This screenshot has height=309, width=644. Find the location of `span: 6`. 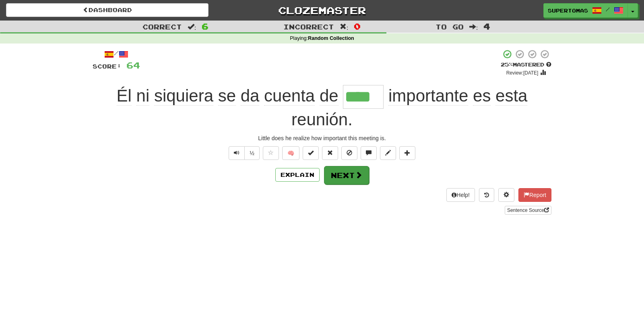

span: 6 is located at coordinates (205, 26).